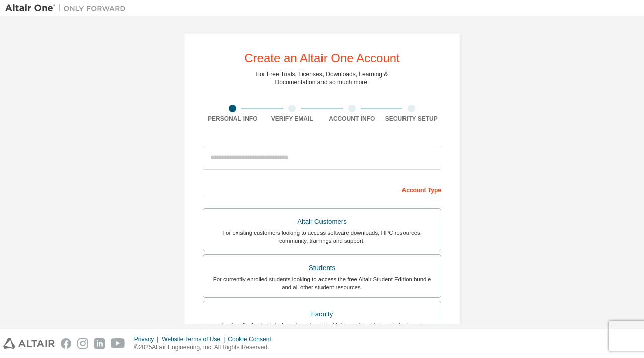 The height and width of the screenshot is (358, 644). What do you see at coordinates (206, 347) in the screenshot?
I see `p: © 2025 Altair Engineering, Inc. All Rights Reserved.` at bounding box center [206, 347].